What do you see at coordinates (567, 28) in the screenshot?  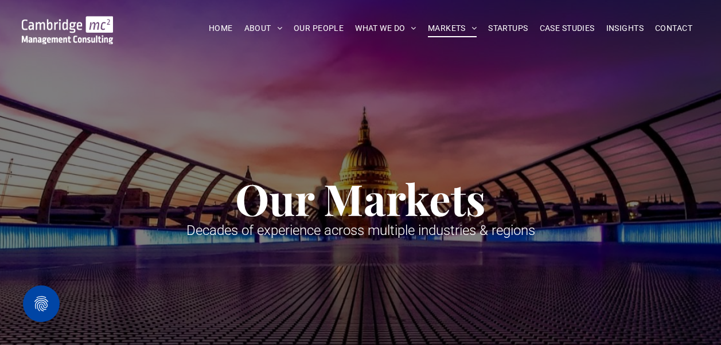 I see `a: CASE STUDIES` at bounding box center [567, 28].